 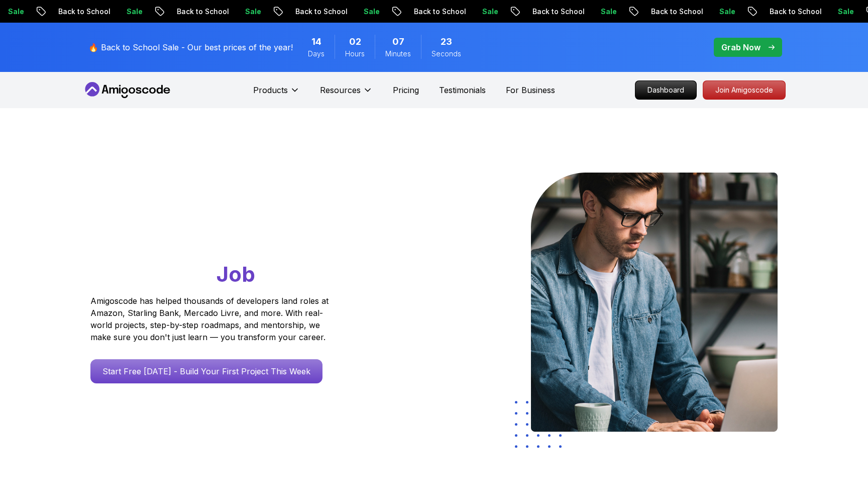 I want to click on span: 23 Seconds, so click(x=446, y=41).